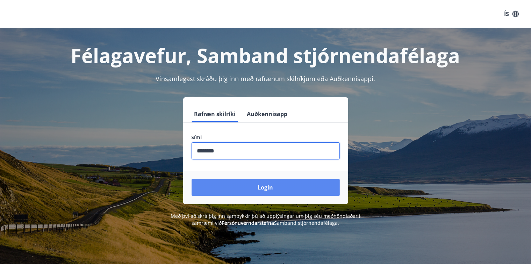 Image resolution: width=531 pixels, height=264 pixels. I want to click on button: Auðkennisapp, so click(267, 114).